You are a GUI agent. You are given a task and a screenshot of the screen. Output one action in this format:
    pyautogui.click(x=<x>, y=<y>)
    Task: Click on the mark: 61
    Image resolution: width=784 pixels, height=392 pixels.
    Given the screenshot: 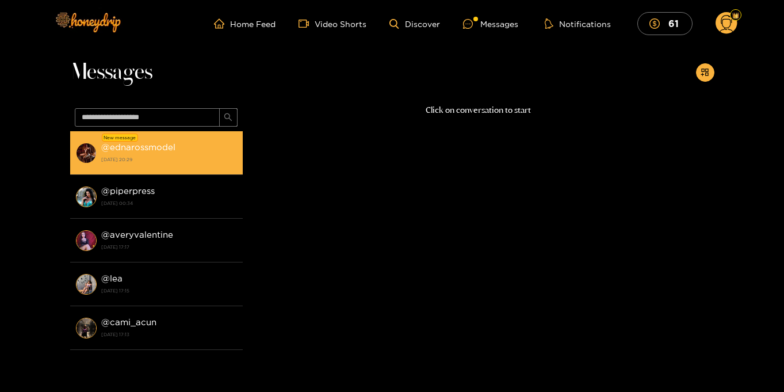 What is the action you would take?
    pyautogui.click(x=674, y=23)
    